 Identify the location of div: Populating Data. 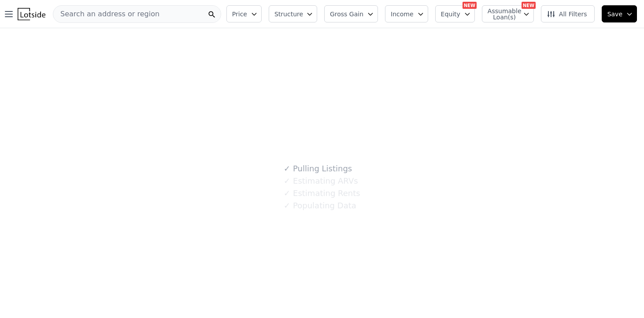
(320, 206).